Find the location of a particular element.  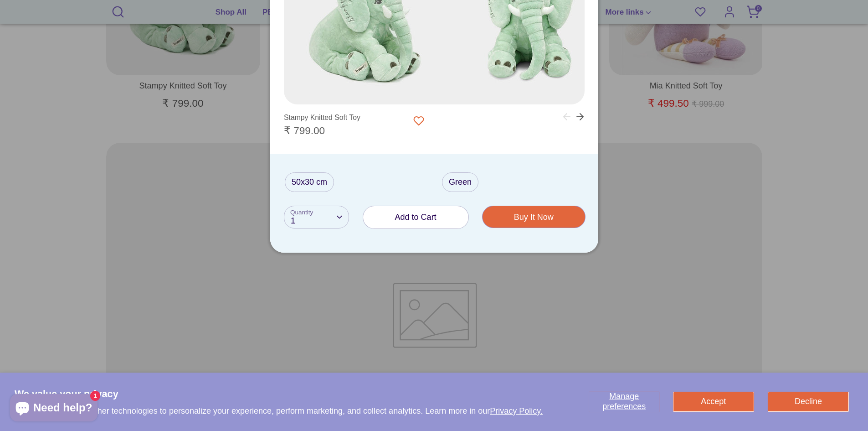

a: Privacy Policy. is located at coordinates (517, 411).